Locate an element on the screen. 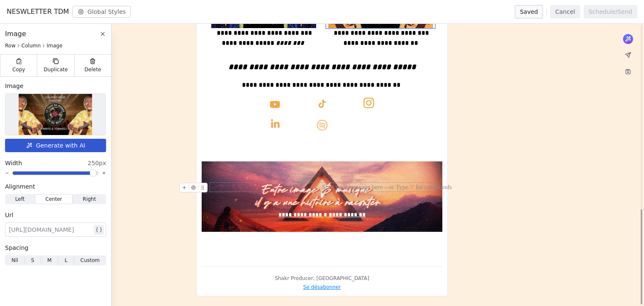 Image resolution: width=644 pixels, height=306 pixels. button: Global Styles is located at coordinates (102, 12).